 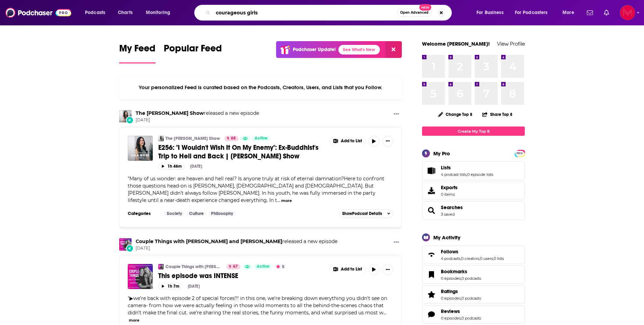 I want to click on div: My Pro, so click(x=441, y=153).